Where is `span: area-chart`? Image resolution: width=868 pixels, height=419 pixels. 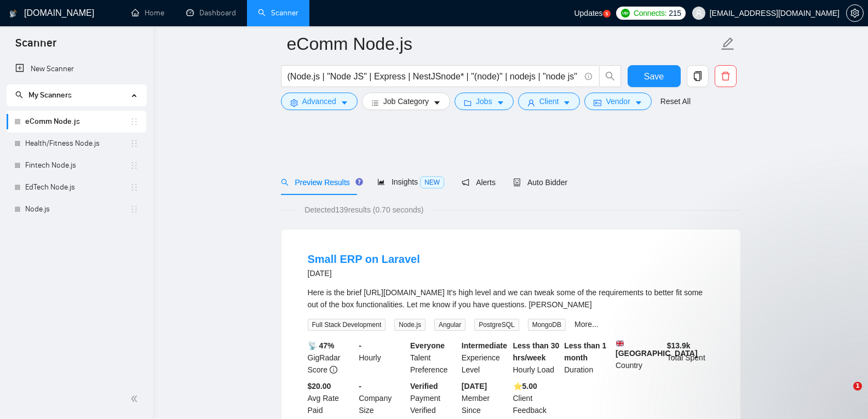 span: area-chart is located at coordinates (381, 182).